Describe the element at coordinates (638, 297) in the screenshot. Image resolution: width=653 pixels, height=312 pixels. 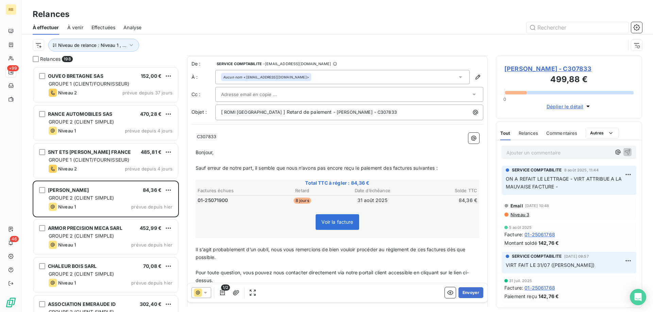
I see `div: Open Intercom Messenger` at that location.